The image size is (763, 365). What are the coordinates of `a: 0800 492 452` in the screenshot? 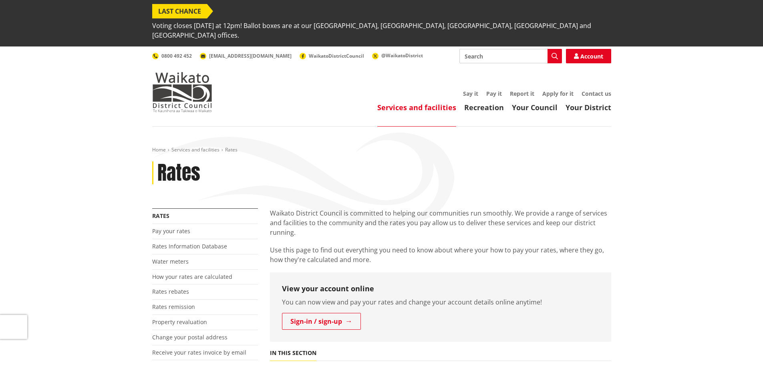 It's located at (172, 56).